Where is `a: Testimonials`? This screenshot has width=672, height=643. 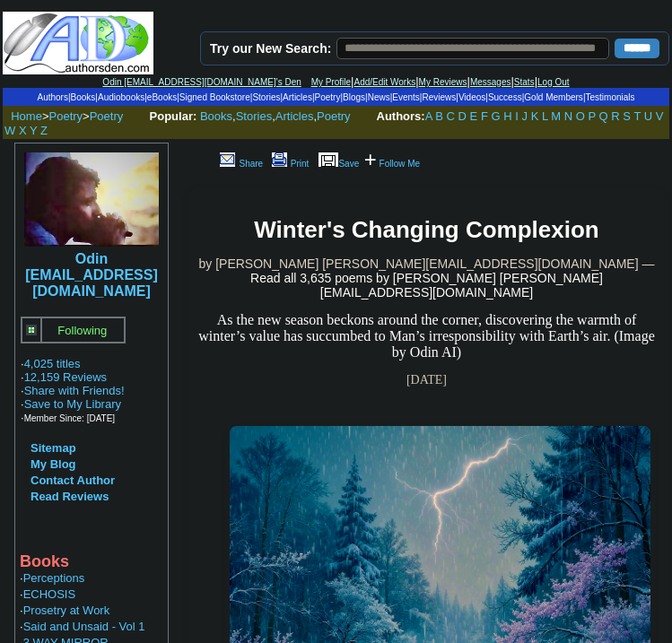
a: Testimonials is located at coordinates (609, 96).